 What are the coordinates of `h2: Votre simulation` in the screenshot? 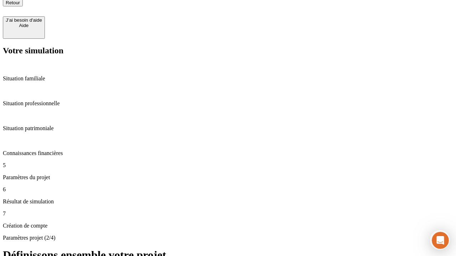 It's located at (228, 51).